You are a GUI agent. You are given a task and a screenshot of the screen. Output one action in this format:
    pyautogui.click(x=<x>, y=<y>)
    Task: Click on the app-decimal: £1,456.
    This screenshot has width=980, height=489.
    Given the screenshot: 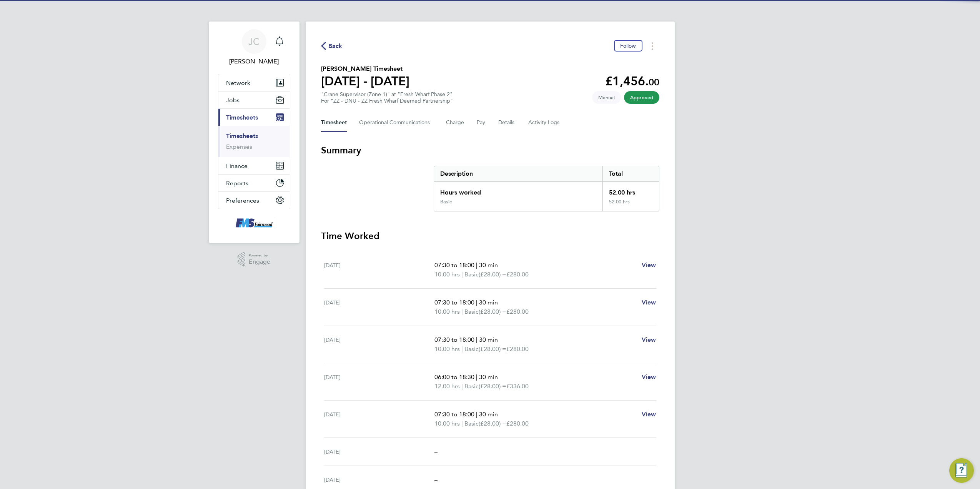 What is the action you would take?
    pyautogui.click(x=633, y=82)
    